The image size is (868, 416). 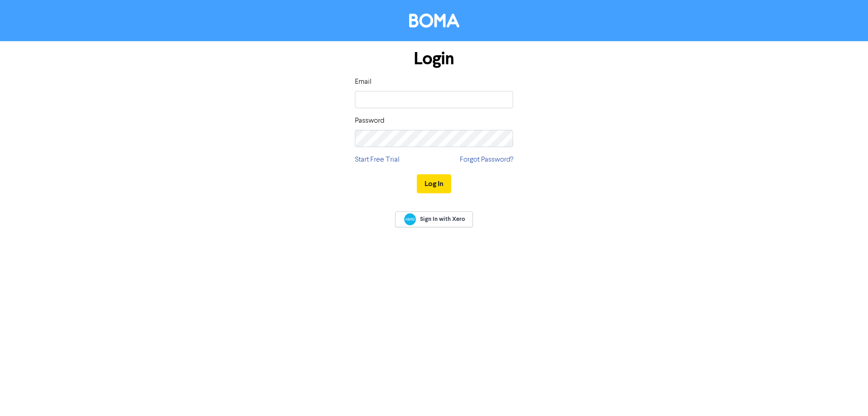 What do you see at coordinates (434, 219) in the screenshot?
I see `a: Sign In with Xero` at bounding box center [434, 219].